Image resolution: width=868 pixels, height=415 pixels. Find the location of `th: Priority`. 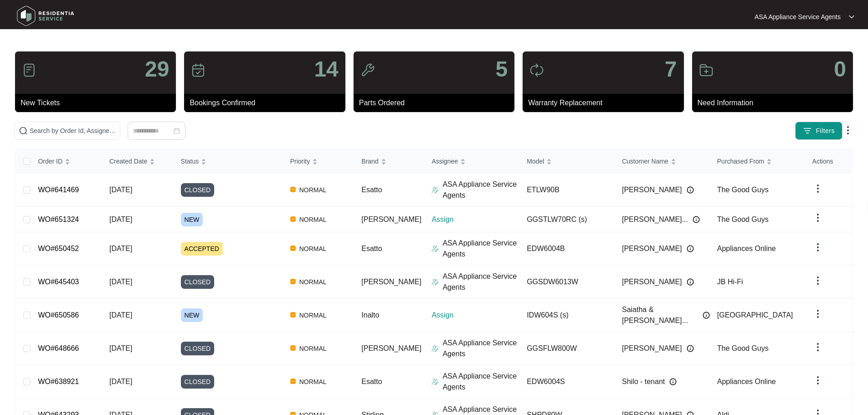

th: Priority is located at coordinates (319, 161).